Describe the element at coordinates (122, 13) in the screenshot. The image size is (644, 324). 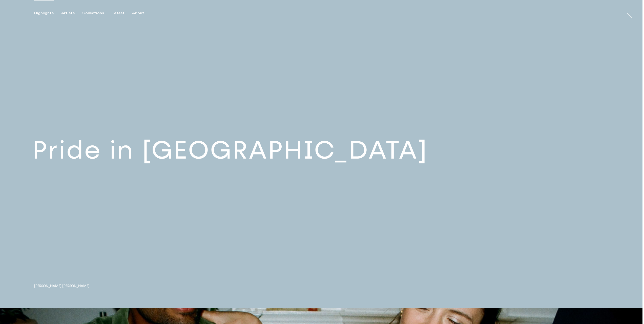
I see `button: Latest` at that location.